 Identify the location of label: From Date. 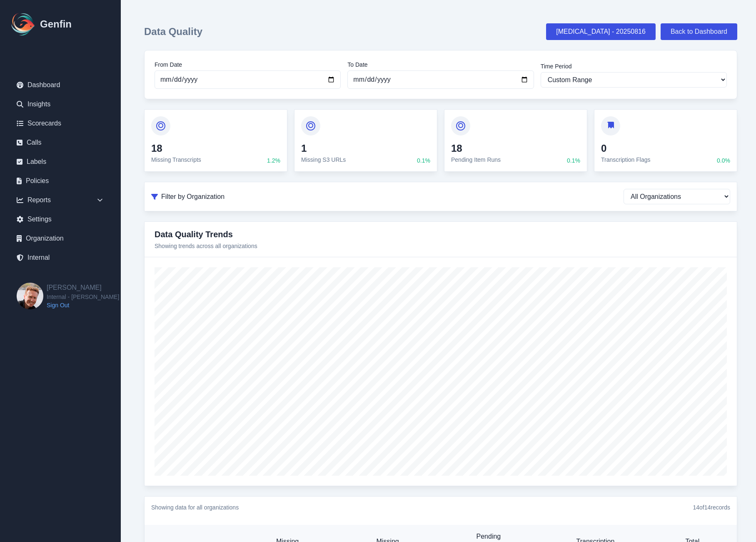
(247, 65).